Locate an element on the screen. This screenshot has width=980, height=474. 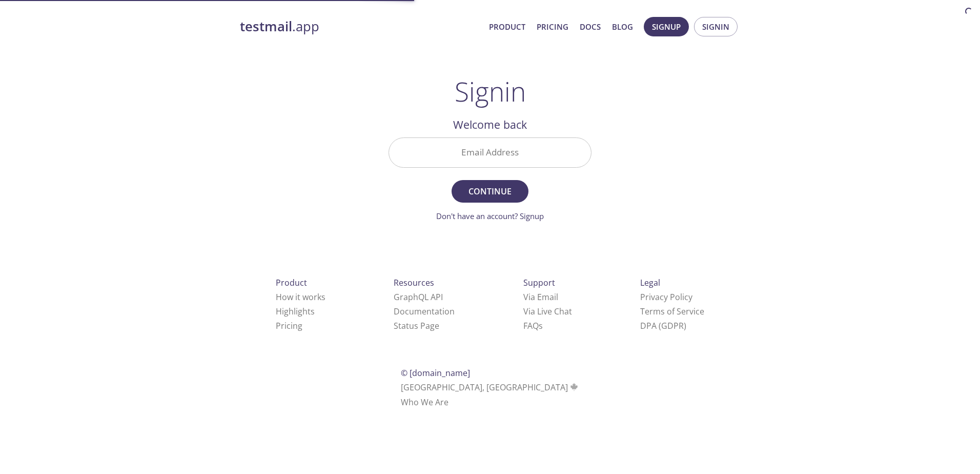
a: Product is located at coordinates (507, 27).